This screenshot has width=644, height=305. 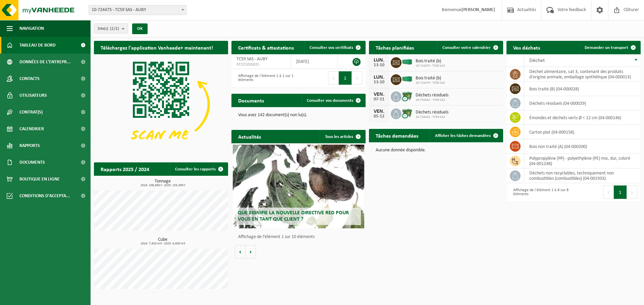 I want to click on a: Consulter les rapports, so click(x=198, y=169).